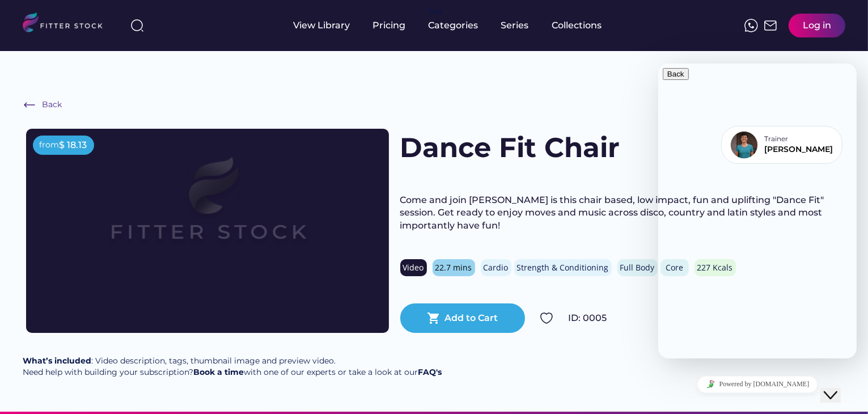  I want to click on strong: FAQ's, so click(430, 372).